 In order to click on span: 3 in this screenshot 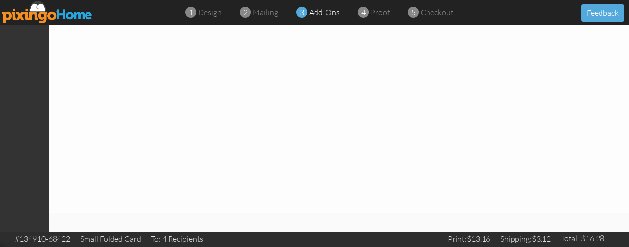, I will do `click(302, 12)`.